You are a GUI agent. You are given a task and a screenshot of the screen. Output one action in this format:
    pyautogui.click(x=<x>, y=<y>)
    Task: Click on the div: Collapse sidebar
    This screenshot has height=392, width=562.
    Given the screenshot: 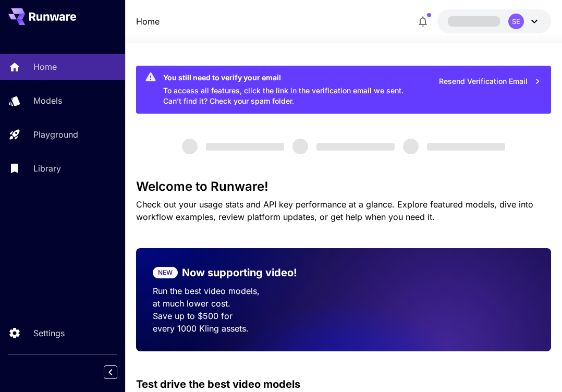 What is the action you would take?
    pyautogui.click(x=118, y=372)
    